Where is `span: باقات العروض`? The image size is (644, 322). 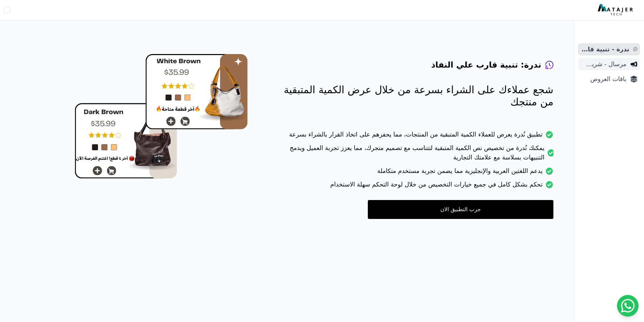 span: باقات العروض is located at coordinates (604, 79).